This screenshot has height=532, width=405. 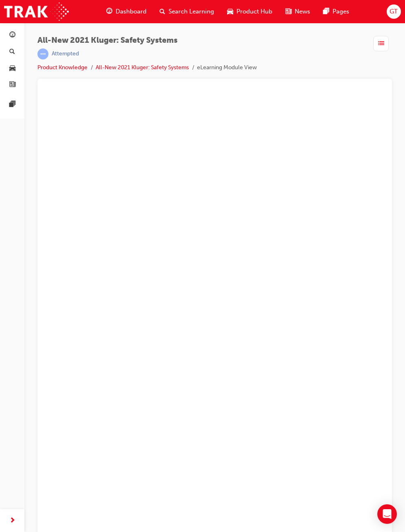 I want to click on a: search-iconSearch Learning, so click(x=187, y=11).